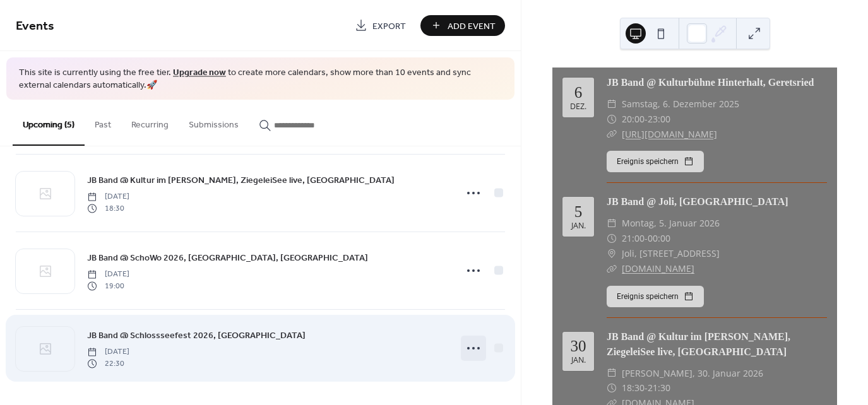 Image resolution: width=868 pixels, height=405 pixels. What do you see at coordinates (680, 104) in the screenshot?
I see `span: Samstag, 6. Dezember 2025` at bounding box center [680, 104].